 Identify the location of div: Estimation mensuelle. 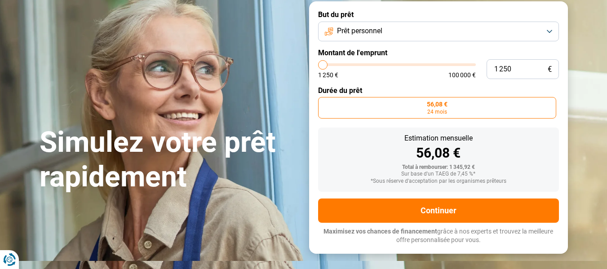
(439, 138).